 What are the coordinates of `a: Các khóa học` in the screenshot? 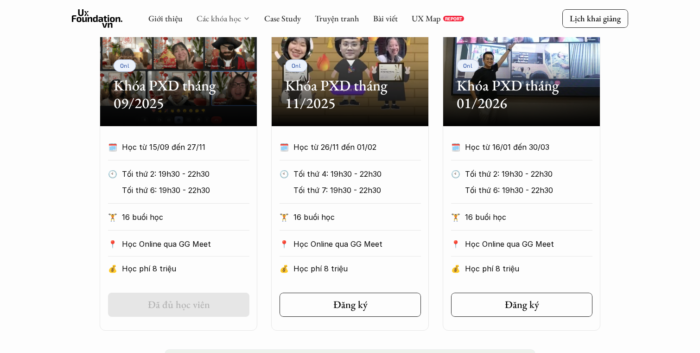 It's located at (219, 18).